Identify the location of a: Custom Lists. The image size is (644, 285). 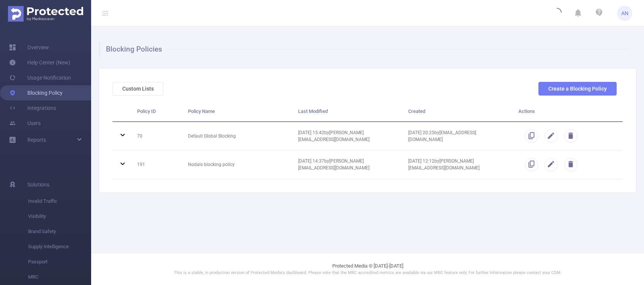
(138, 89).